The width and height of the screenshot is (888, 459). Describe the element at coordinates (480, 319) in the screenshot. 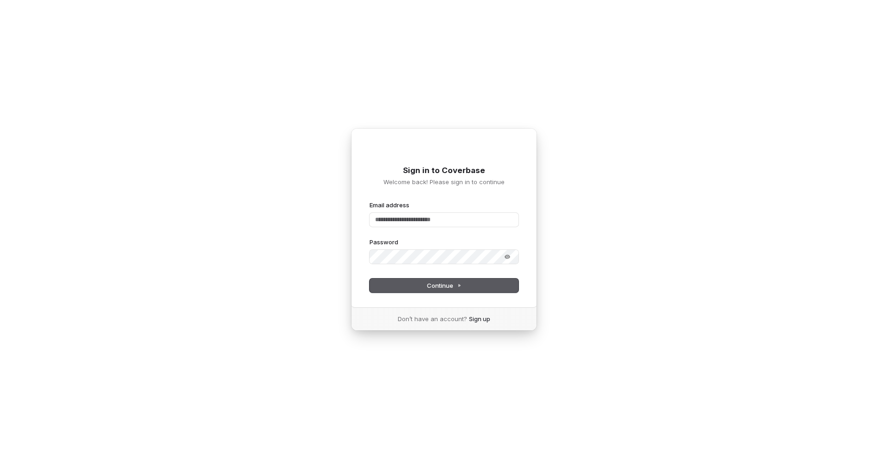

I see `a: Sign up` at that location.